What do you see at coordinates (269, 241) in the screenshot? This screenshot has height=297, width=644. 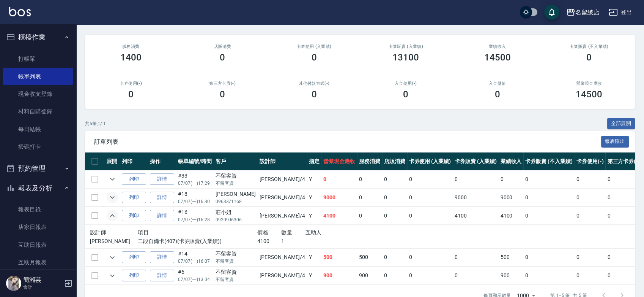 I see `p: 4100` at bounding box center [269, 241].